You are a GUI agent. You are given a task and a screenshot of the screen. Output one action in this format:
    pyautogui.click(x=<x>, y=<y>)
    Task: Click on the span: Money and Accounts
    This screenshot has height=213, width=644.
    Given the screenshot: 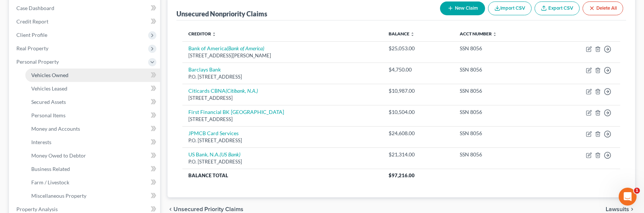 What is the action you would take?
    pyautogui.click(x=56, y=128)
    